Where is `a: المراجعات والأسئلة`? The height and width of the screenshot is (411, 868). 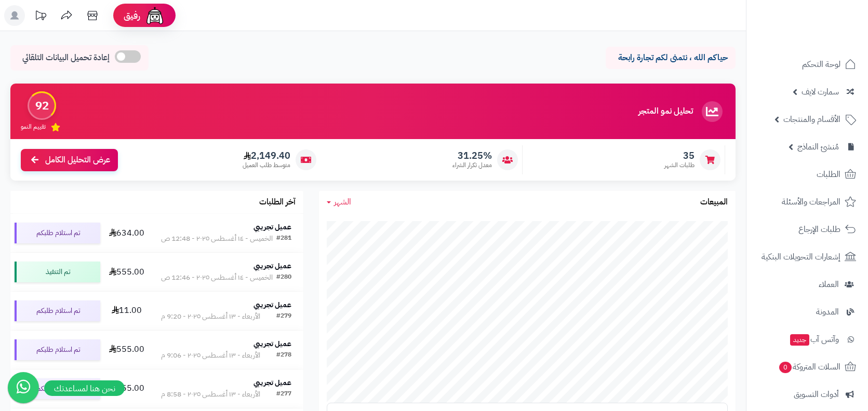
a: المراجعات والأسئلة is located at coordinates (807, 202).